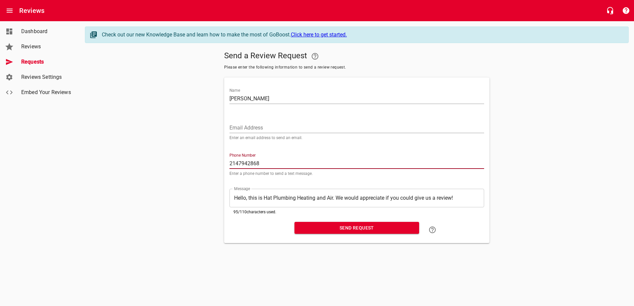 The height and width of the screenshot is (306, 634). What do you see at coordinates (357, 174) in the screenshot?
I see `p: Enter a phone number to send a text message.` at bounding box center [357, 174].